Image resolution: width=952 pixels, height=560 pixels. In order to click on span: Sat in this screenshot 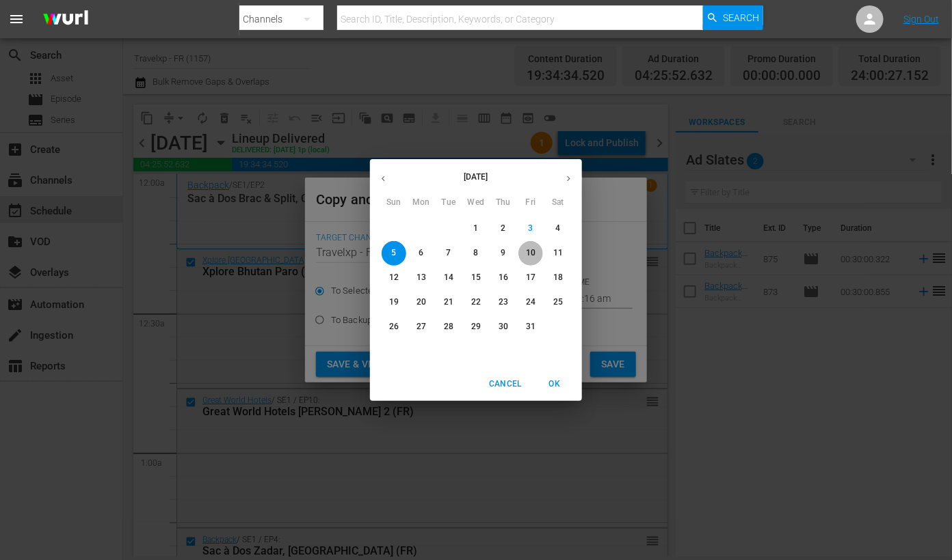, I will do `click(558, 203)`.